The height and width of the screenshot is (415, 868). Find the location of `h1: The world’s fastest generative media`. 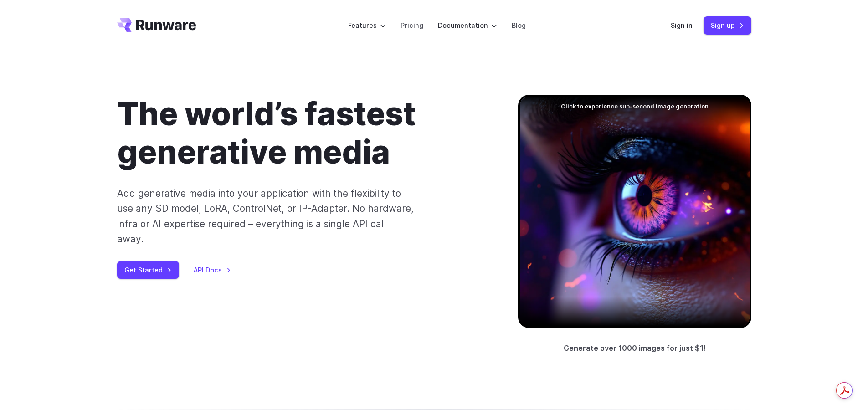

h1: The world’s fastest generative media is located at coordinates (303, 133).